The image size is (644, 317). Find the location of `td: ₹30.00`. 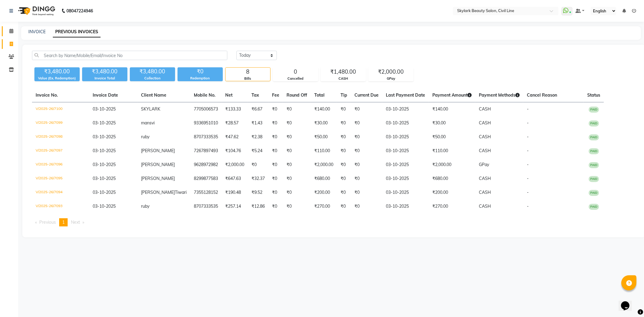

td: ₹30.00 is located at coordinates (452, 123).